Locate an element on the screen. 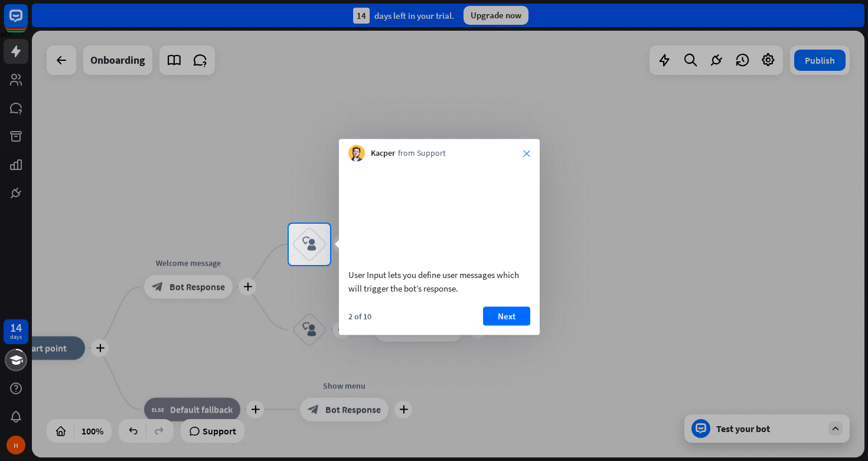  button: Next is located at coordinates (506, 315).